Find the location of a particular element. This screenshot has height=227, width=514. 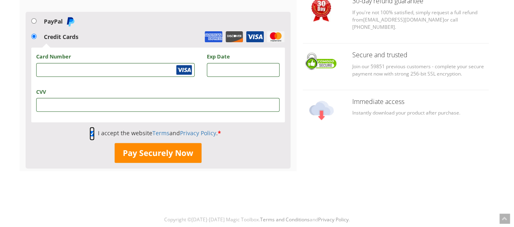

img: visa.svg is located at coordinates (184, 70).